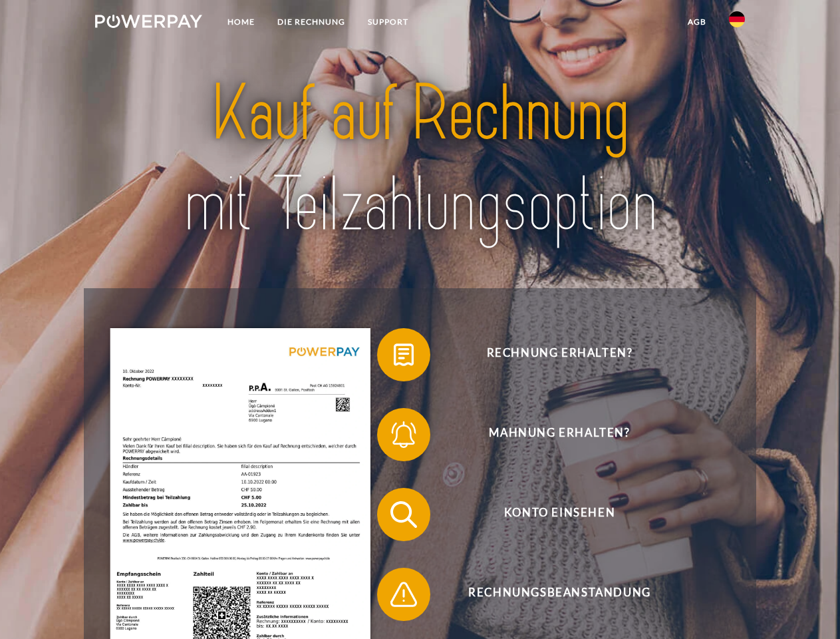 This screenshot has width=840, height=639. What do you see at coordinates (312, 22) in the screenshot?
I see `a: DIE RECHNUNG` at bounding box center [312, 22].